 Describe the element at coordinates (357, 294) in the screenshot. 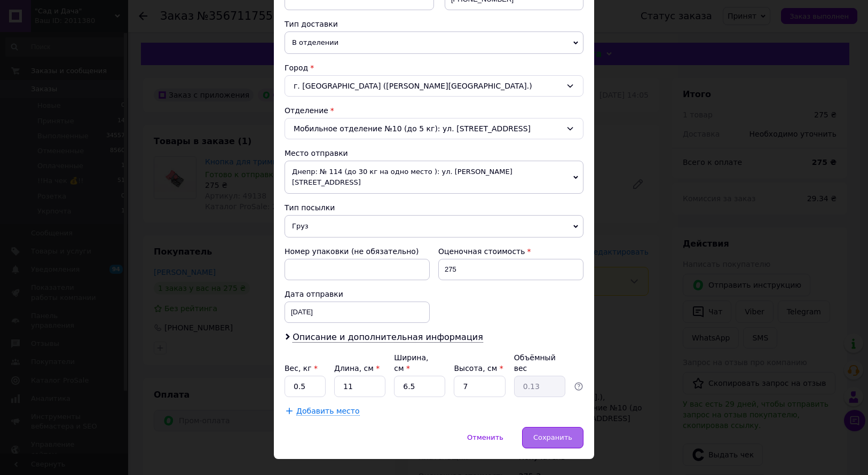

I see `div: Дата отправки` at that location.